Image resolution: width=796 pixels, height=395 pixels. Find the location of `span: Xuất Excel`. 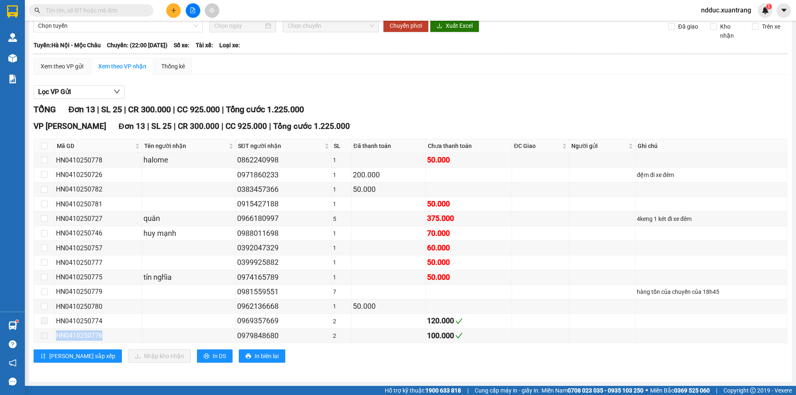

span: Xuất Excel is located at coordinates (459, 26).